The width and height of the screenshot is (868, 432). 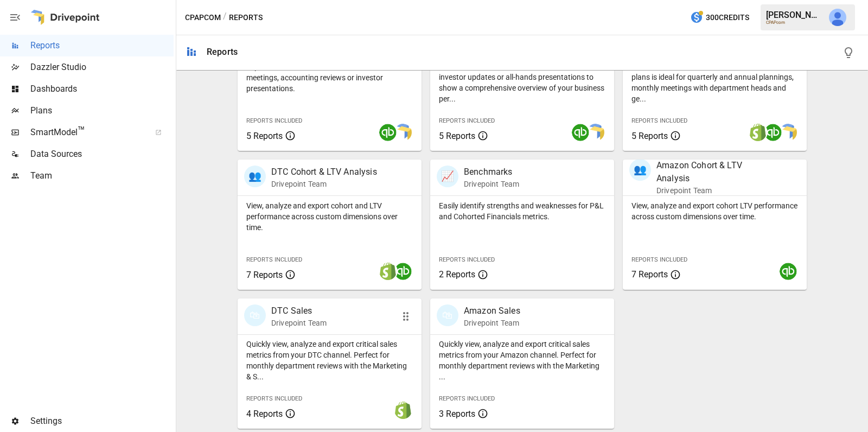 What do you see at coordinates (81, 131) in the screenshot?
I see `span: ™` at bounding box center [81, 131].